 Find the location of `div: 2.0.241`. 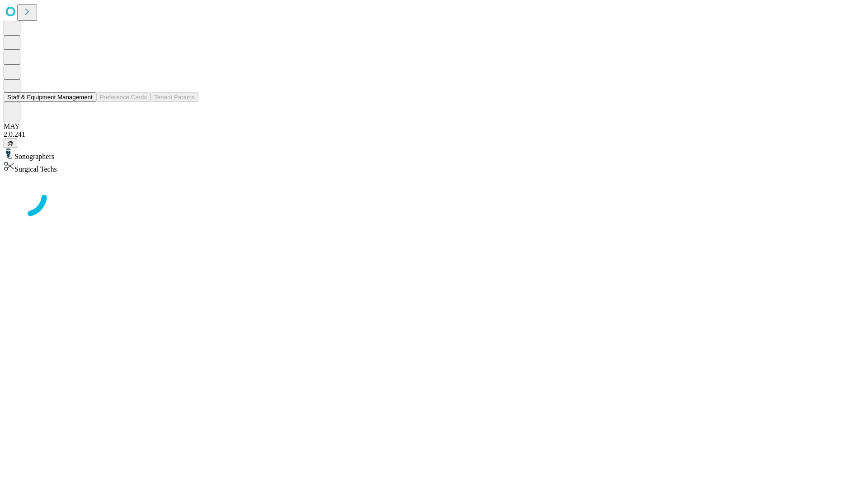

div: 2.0.241 is located at coordinates (434, 135).